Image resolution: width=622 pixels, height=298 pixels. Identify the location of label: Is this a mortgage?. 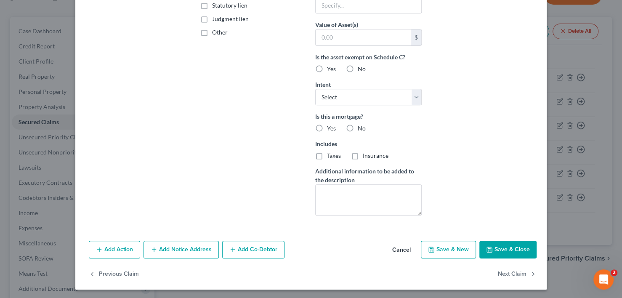
(368, 116).